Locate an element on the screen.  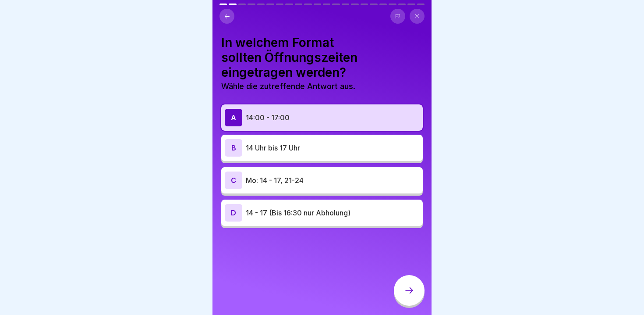
p: Mo: 14 - 17, 21-24 is located at coordinates (333, 180).